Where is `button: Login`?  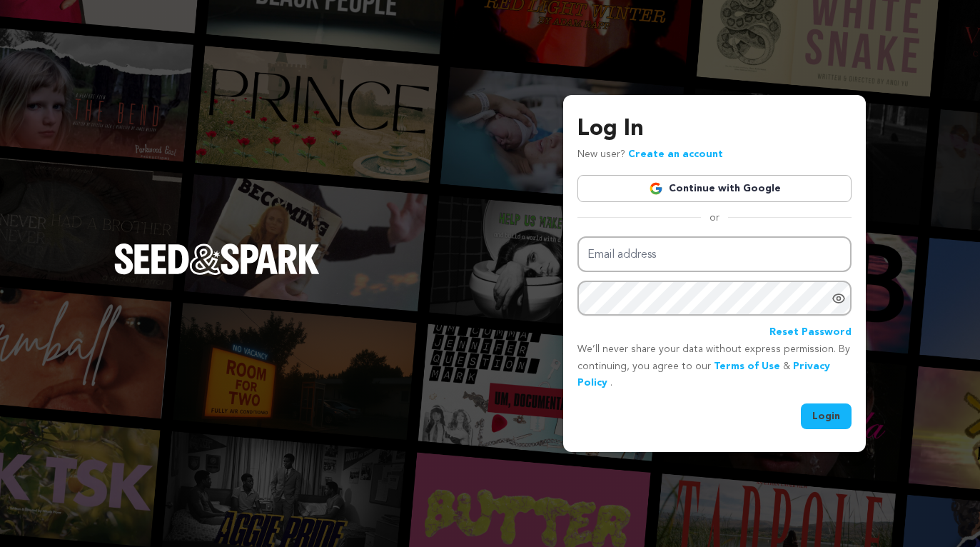
button: Login is located at coordinates (826, 416).